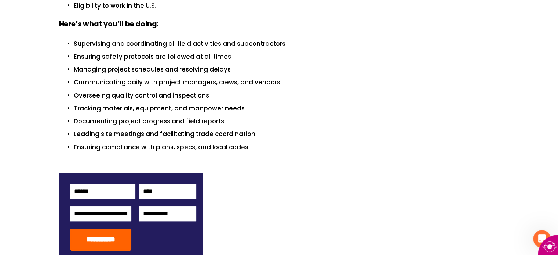 Image resolution: width=558 pixels, height=255 pixels. Describe the element at coordinates (287, 108) in the screenshot. I see `p: Tracking materials, equipment, and manpower needs` at that location.